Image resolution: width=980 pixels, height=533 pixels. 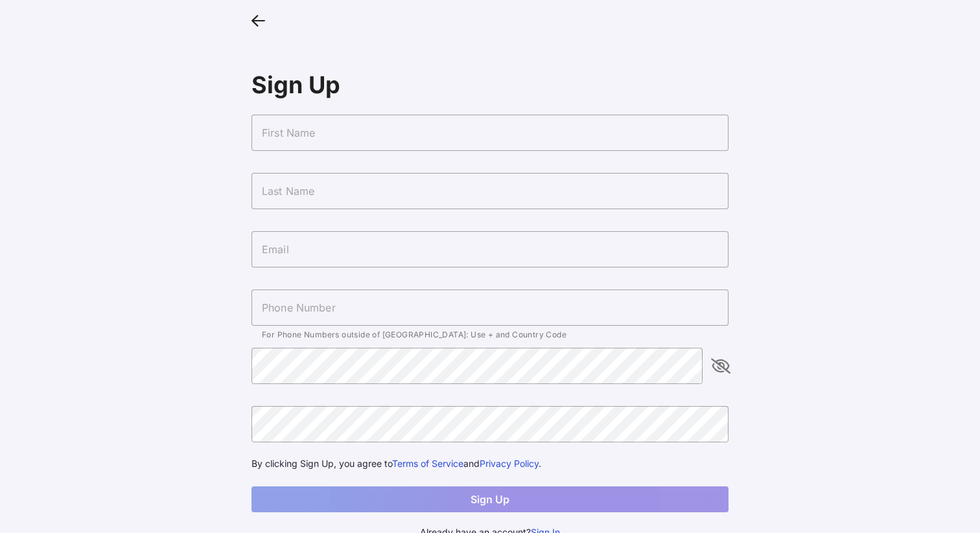 I want to click on a: Terms of Service, so click(x=428, y=463).